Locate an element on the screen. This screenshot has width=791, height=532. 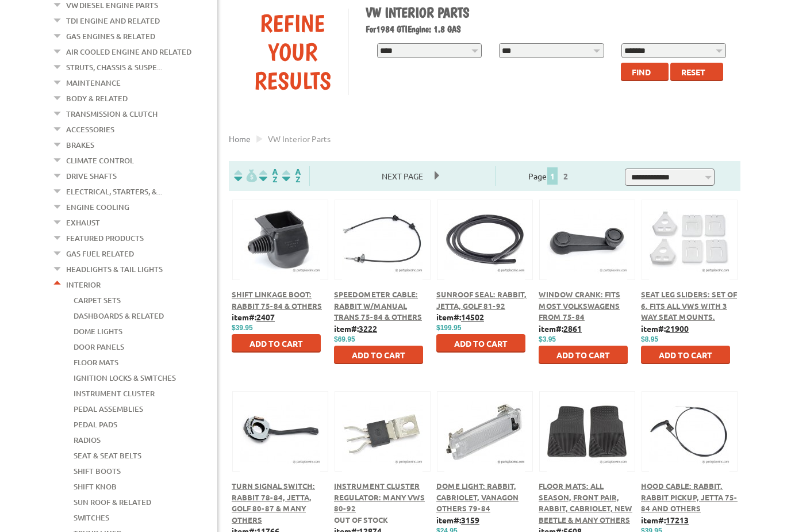
a: Exhaust is located at coordinates (83, 223).